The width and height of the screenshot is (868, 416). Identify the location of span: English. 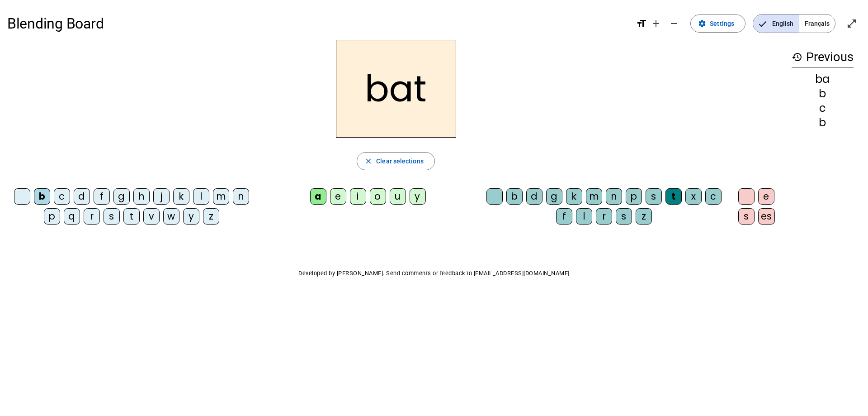
(775, 24).